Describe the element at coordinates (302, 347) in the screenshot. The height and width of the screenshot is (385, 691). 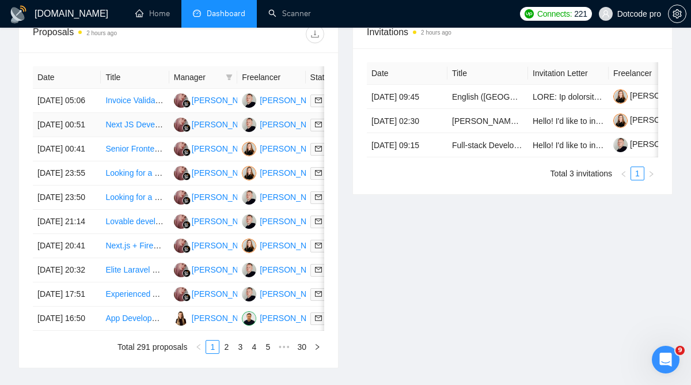
I see `li: 30` at that location.